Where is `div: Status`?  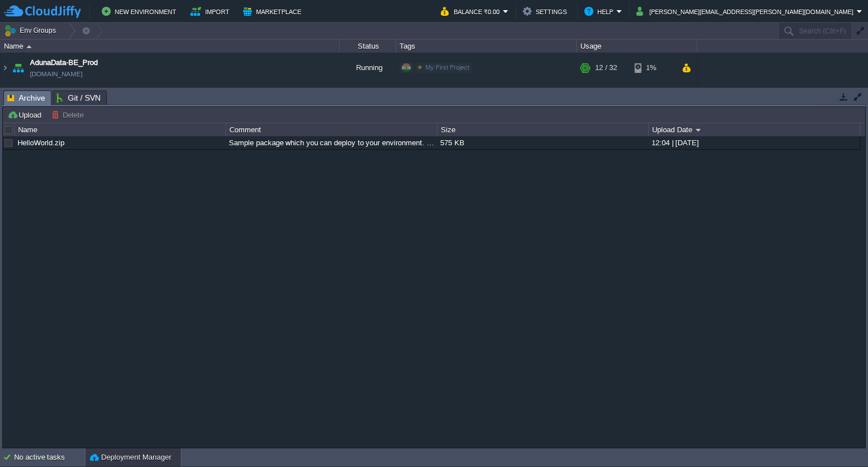 div: Status is located at coordinates (368, 46).